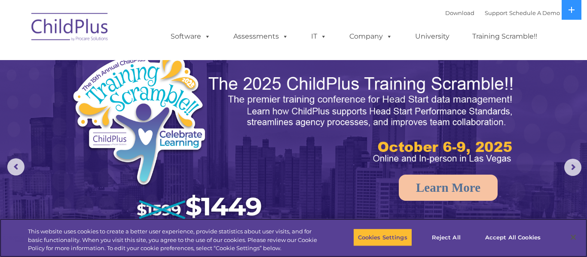 This screenshot has height=257, width=587. I want to click on div: This website uses cookies to create a better user experience, provide statistics about user visit..., so click(175, 240).